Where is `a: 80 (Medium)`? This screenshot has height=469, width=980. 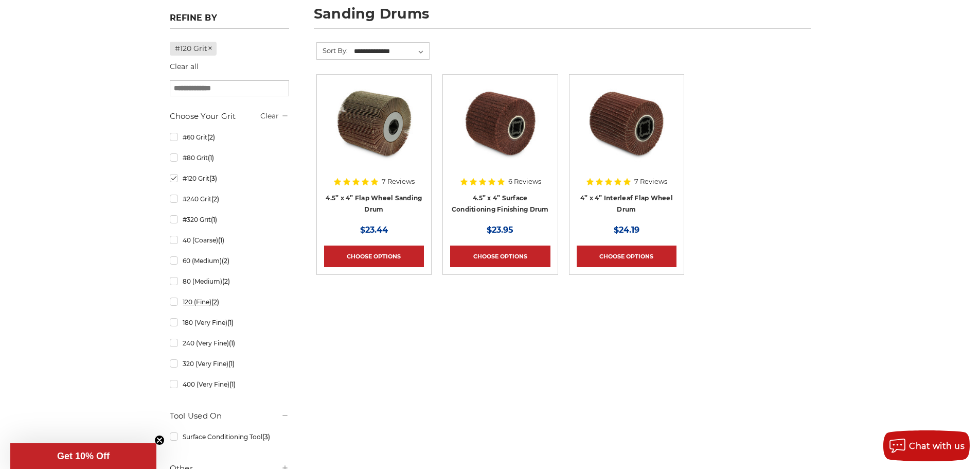 a: 80 (Medium) is located at coordinates (230, 282).